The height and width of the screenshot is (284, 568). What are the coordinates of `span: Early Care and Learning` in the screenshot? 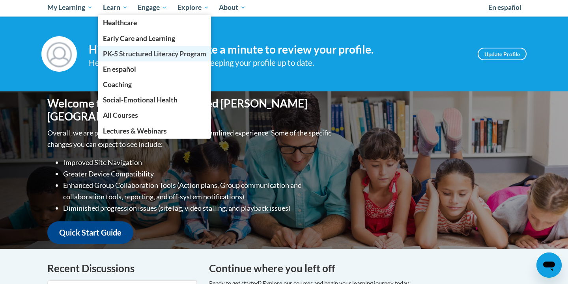 It's located at (139, 38).